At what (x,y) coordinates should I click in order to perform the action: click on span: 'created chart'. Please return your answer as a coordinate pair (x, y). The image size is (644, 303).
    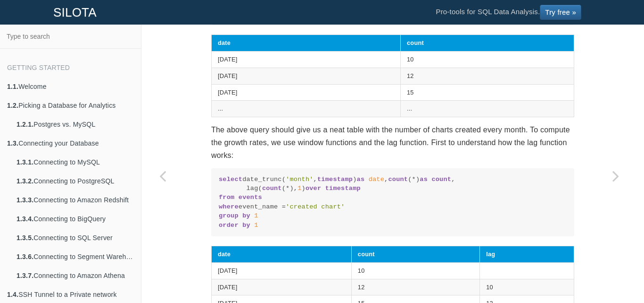
    Looking at the image, I should click on (315, 207).